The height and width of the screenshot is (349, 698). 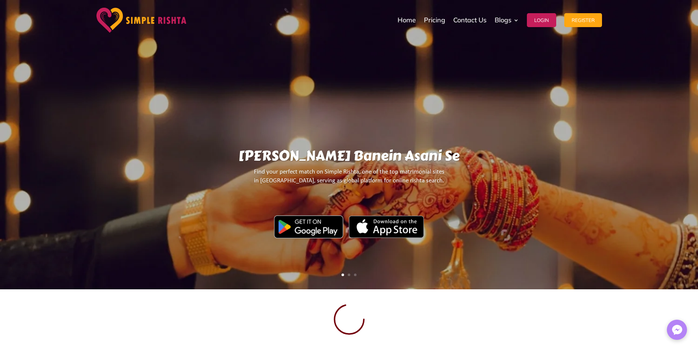 I want to click on a: Register, so click(x=583, y=20).